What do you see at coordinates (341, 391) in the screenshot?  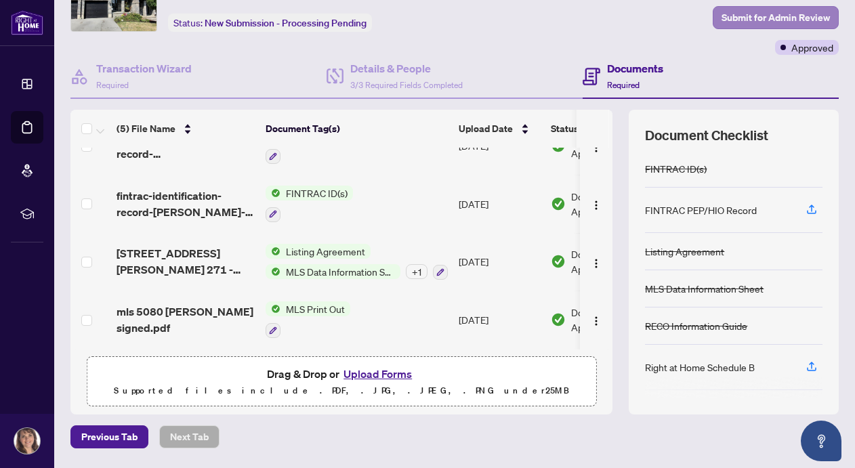 I see `p: Supported files include .PDF, .JPG, .JPEG, .PNG under 25 MB` at bounding box center [341, 391].